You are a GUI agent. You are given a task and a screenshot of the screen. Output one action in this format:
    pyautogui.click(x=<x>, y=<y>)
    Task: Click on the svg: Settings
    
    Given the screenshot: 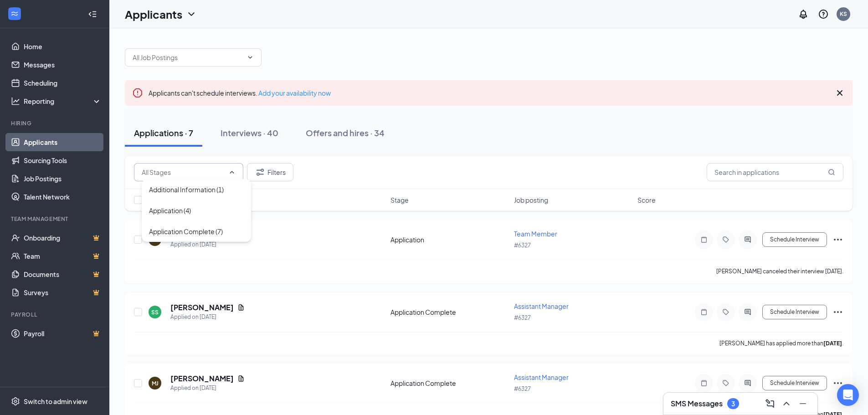 What is the action you would take?
    pyautogui.click(x=16, y=402)
    